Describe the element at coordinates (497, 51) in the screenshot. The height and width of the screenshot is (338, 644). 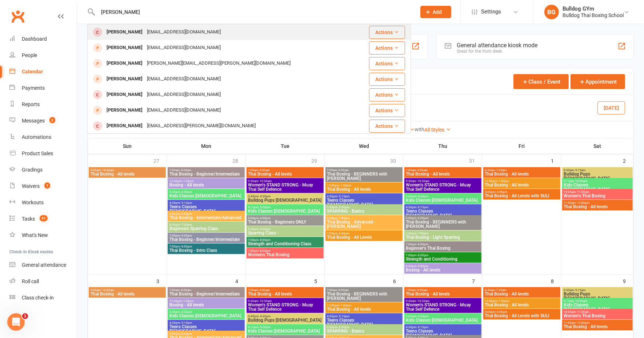
I see `div: Great for the front desk` at that location.